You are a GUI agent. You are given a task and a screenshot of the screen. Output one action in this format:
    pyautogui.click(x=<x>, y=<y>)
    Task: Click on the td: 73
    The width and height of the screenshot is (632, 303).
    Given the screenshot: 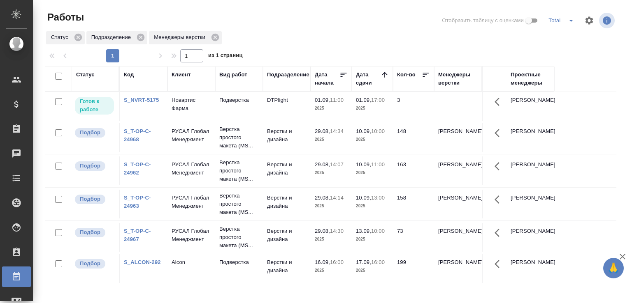 What is the action you would take?
    pyautogui.click(x=413, y=238)
    